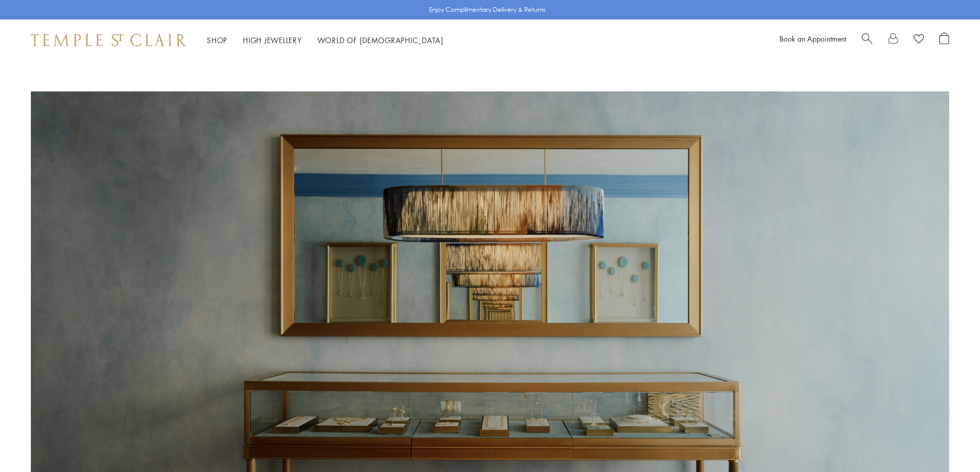 This screenshot has height=472, width=980. What do you see at coordinates (919, 40) in the screenshot?
I see `a: View Wishlist` at bounding box center [919, 40].